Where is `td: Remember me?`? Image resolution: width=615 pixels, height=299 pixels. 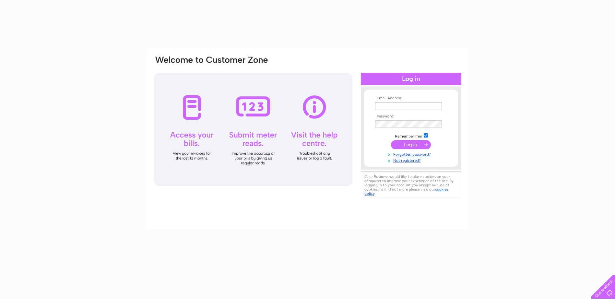
td: Remember me? is located at coordinates (411, 136).